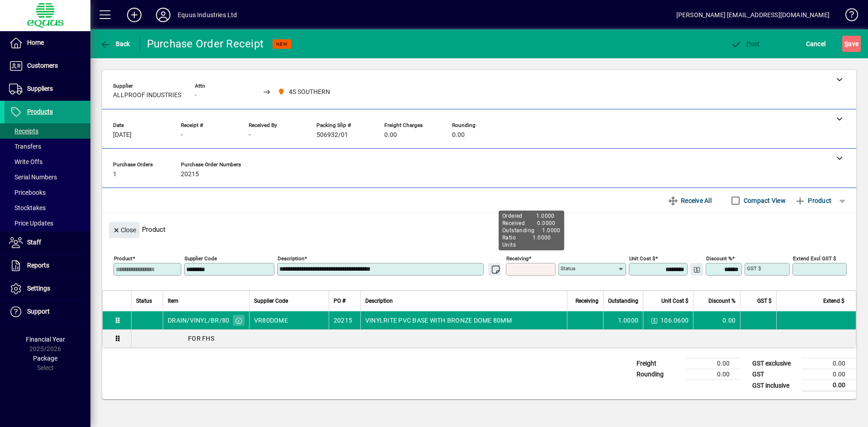 The height and width of the screenshot is (427, 868). I want to click on mat-label: Supplier Code, so click(201, 258).